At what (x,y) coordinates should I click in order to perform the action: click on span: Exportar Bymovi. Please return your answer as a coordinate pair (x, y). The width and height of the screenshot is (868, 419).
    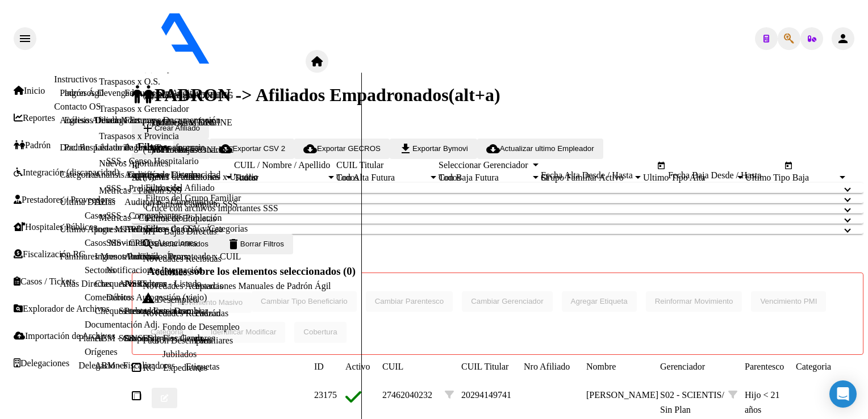
    Looking at the image, I should click on (433, 148).